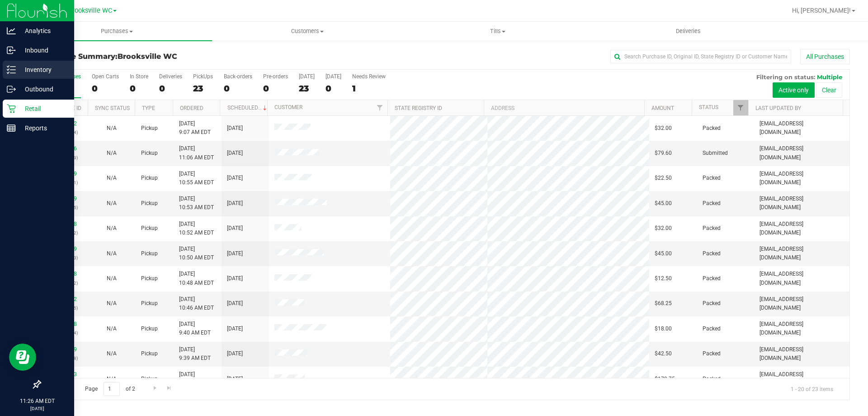 The width and height of the screenshot is (868, 416). I want to click on h3: Purchase Summary:, so click(175, 56).